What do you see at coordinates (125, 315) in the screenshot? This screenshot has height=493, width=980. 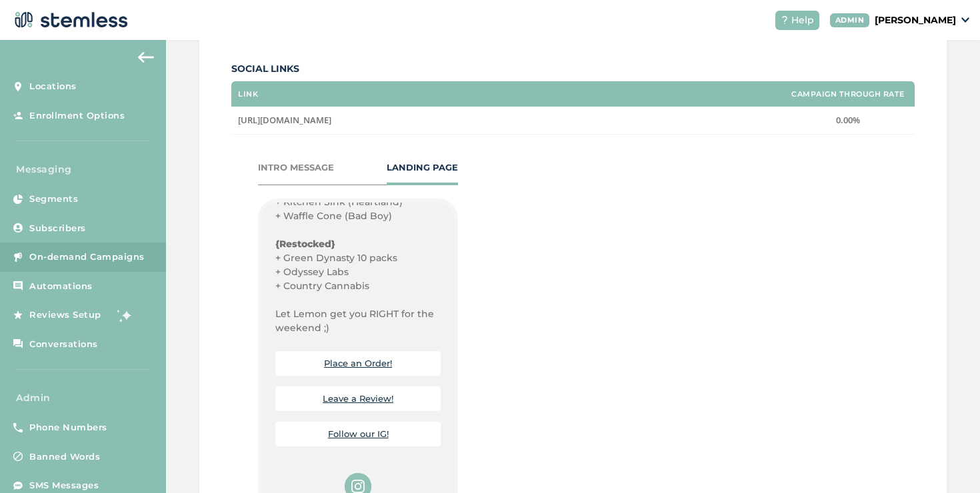 I see `img: glitter-stars-b7820f95.gif` at bounding box center [125, 315].